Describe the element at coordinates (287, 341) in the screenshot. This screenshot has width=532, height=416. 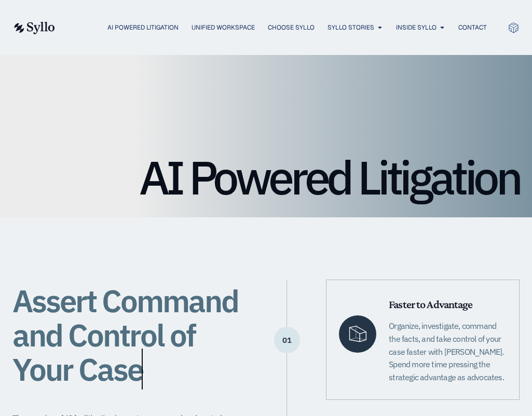
I see `p: 01` at that location.